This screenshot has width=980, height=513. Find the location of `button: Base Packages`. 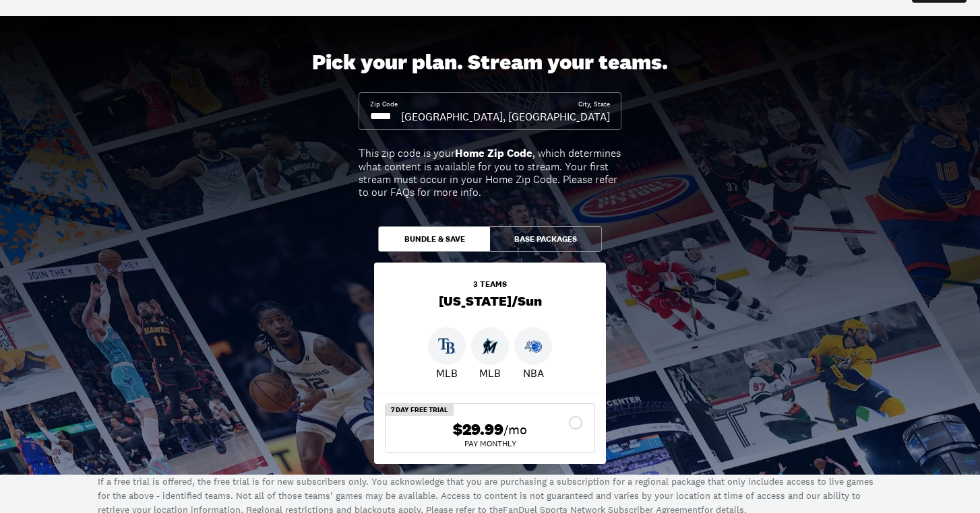

button: Base Packages is located at coordinates (546, 239).